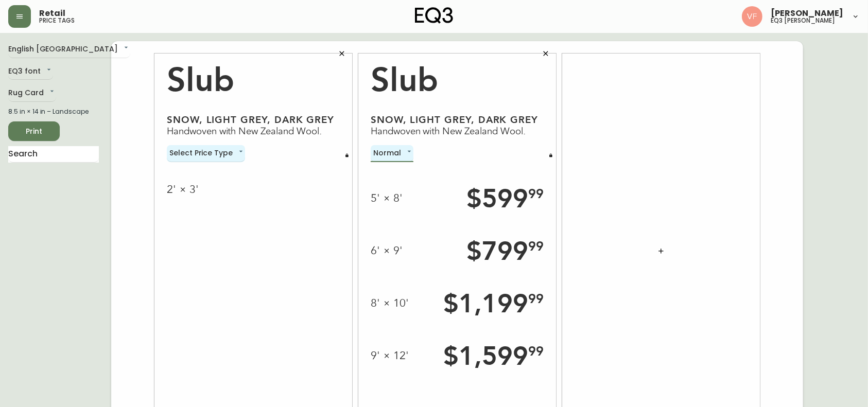  What do you see at coordinates (206, 154) in the screenshot?
I see `div: Select Price Type` at bounding box center [206, 154].